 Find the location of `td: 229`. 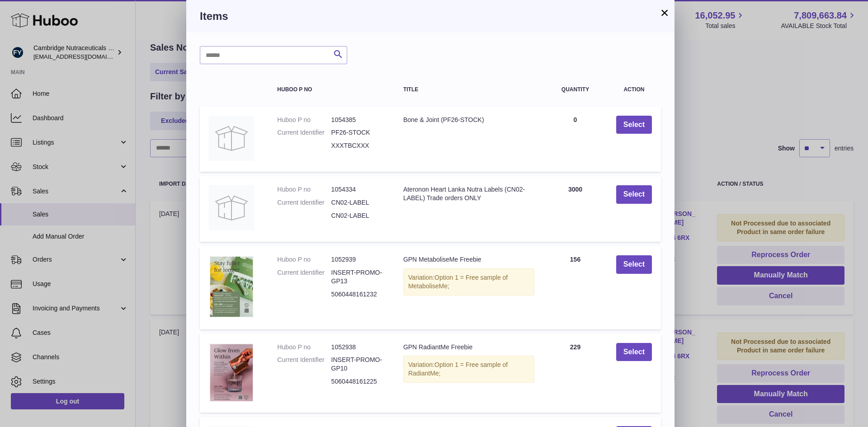

td: 229 is located at coordinates (575, 373).